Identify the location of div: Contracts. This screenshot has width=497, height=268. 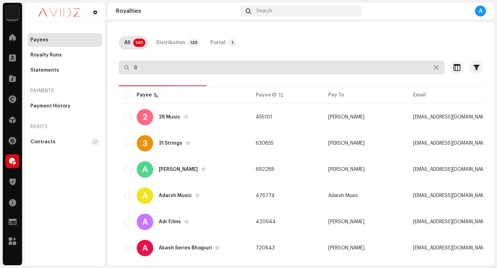
(43, 142).